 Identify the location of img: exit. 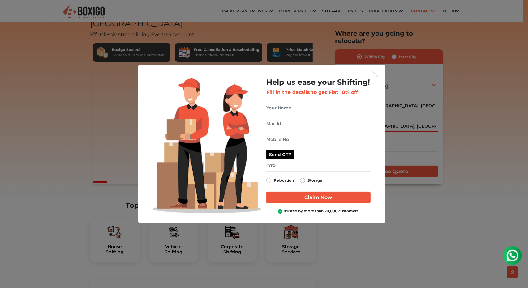
(375, 74).